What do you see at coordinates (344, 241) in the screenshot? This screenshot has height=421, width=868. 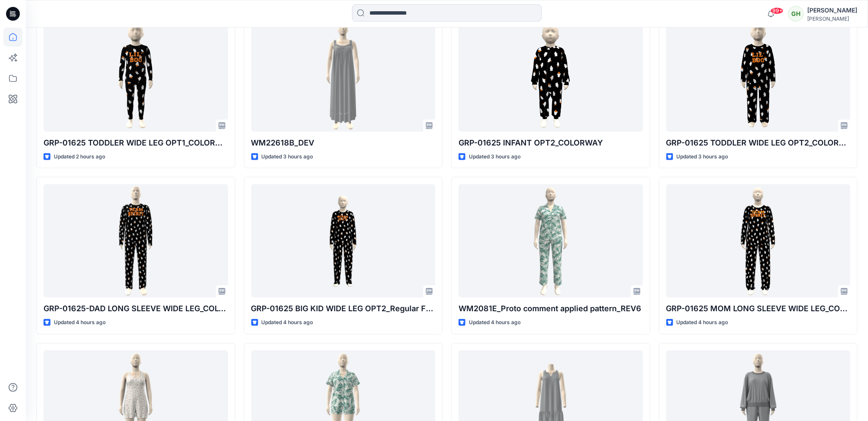 I see `a: GRP-01625 BIG KID WIDE LEG OPT2_Regular Fit_COLORWAY` at bounding box center [344, 241].